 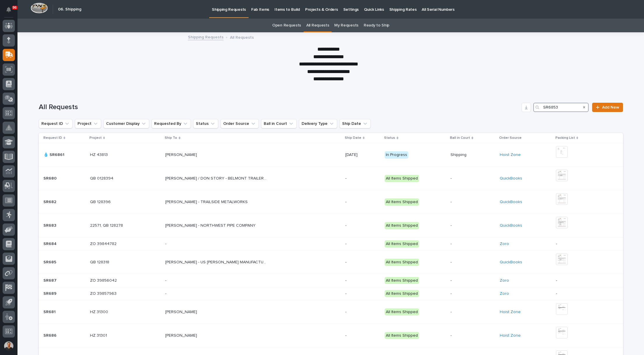 I want to click on img: Workspace Logo, so click(x=39, y=8).